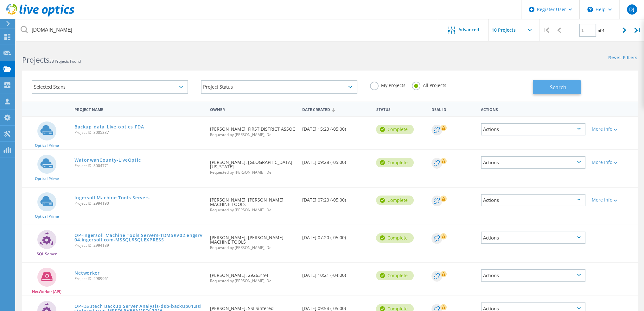  I want to click on a: Ingersoll Machine Tools Servers, so click(112, 198).